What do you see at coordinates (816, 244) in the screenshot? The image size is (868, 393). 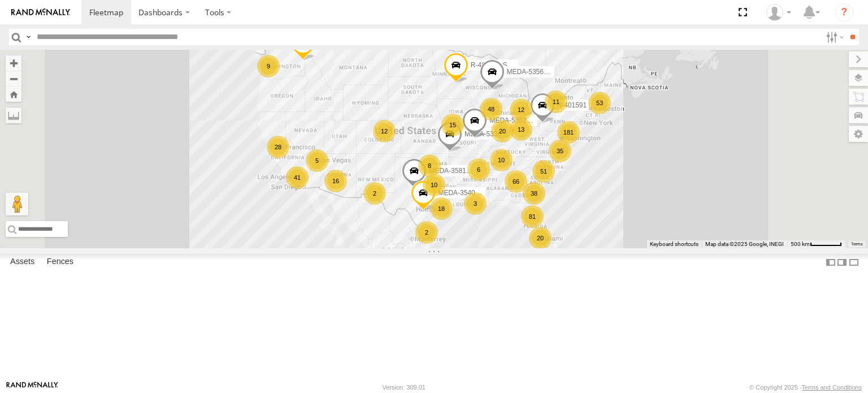 I see `button: Map Scale: 500 km per 53 pixels` at bounding box center [816, 244].